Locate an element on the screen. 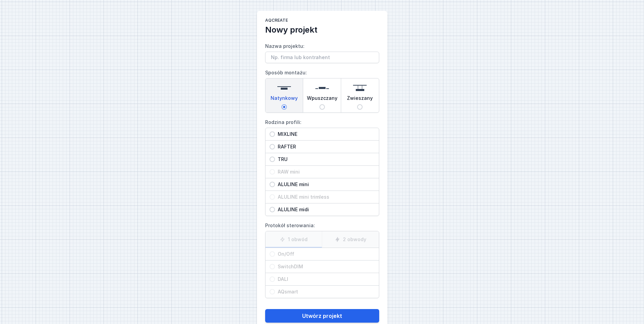  input: RAFTER is located at coordinates (272, 147).